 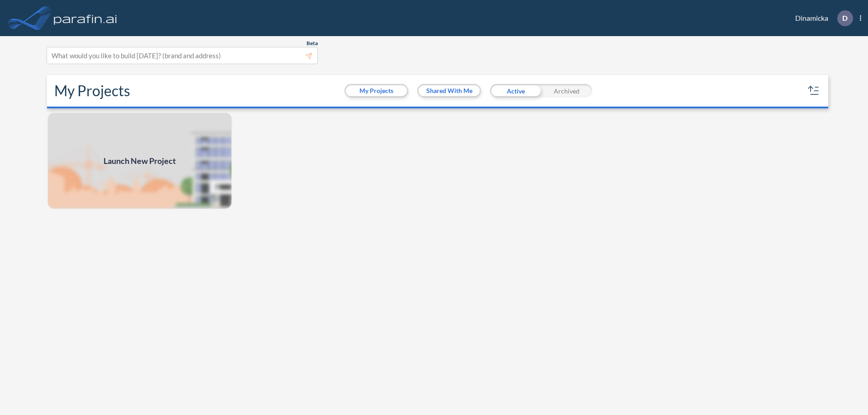 What do you see at coordinates (814, 91) in the screenshot?
I see `button: sort` at bounding box center [814, 91].